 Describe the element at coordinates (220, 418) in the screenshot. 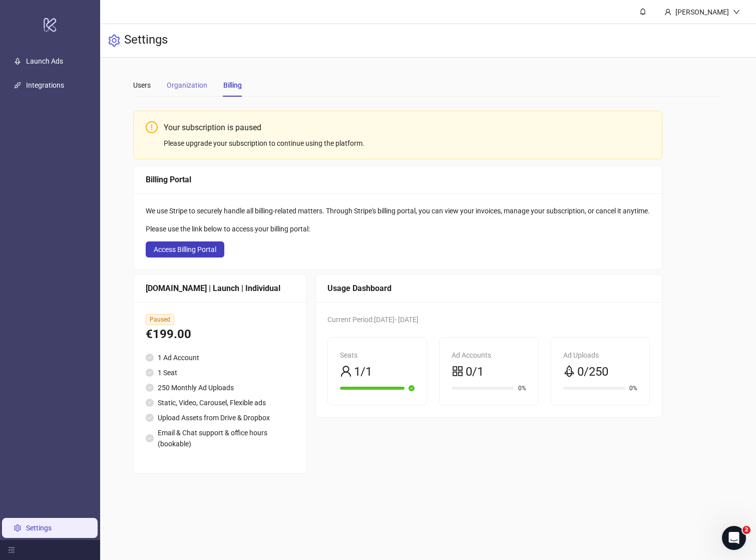

I see `li: Upload Assets from Drive & Dropbox` at that location.